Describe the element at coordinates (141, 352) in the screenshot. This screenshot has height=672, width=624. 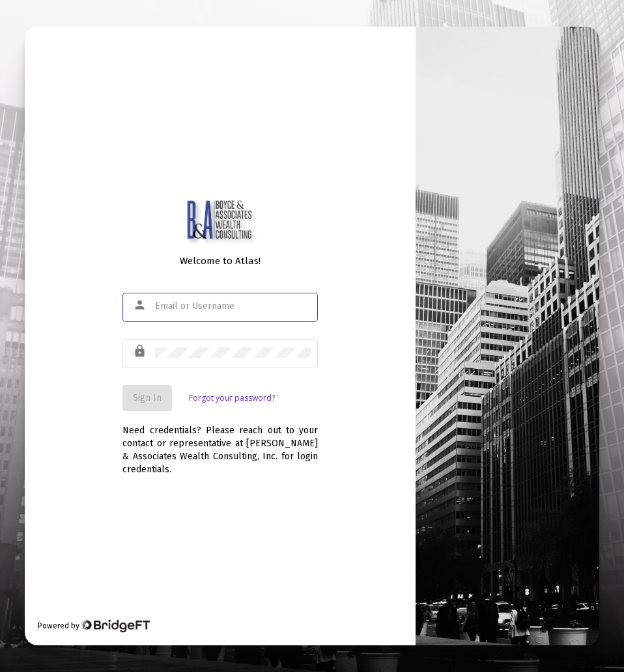
I see `mat-icon: lock` at that location.